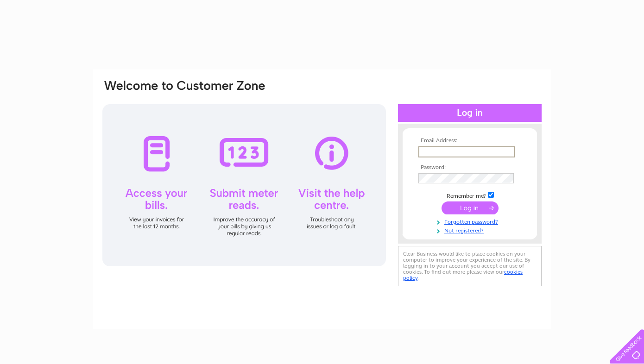 Image resolution: width=644 pixels, height=364 pixels. Describe the element at coordinates (471, 221) in the screenshot. I see `a: Forgotten password?` at that location.